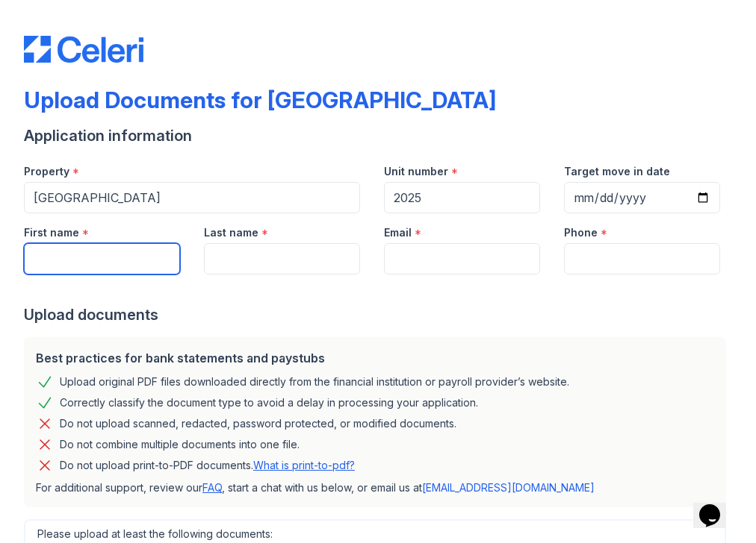  I want to click on label: Last name, so click(231, 233).